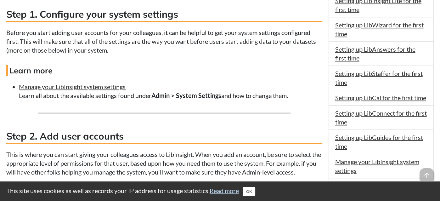 This screenshot has height=201, width=440. What do you see at coordinates (164, 14) in the screenshot?
I see `h3: Step 1. Configure your system settings` at bounding box center [164, 14].